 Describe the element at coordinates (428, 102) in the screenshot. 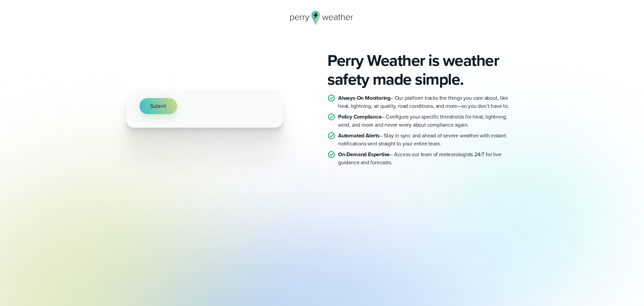

I see `p: – Our platform tracks the things you care about, like heat, lightning, air quality, road conditio...` at that location.